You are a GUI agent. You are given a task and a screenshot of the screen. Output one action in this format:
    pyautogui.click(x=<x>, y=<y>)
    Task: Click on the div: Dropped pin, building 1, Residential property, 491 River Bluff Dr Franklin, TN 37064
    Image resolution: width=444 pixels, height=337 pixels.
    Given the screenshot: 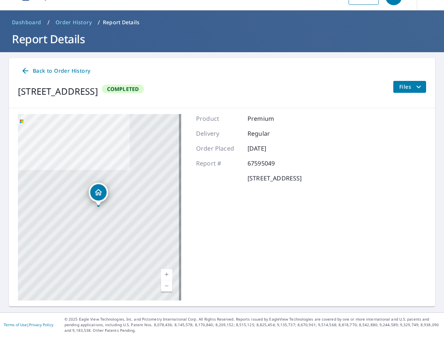 What is the action you would take?
    pyautogui.click(x=98, y=194)
    